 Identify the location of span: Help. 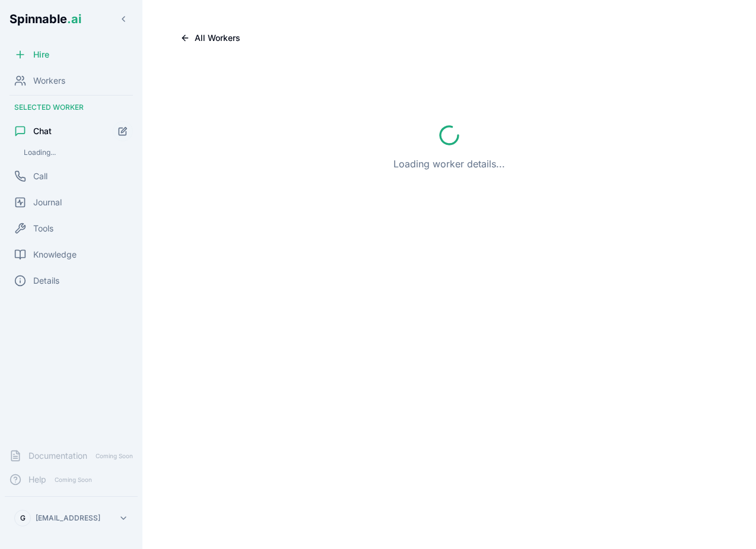
(37, 480).